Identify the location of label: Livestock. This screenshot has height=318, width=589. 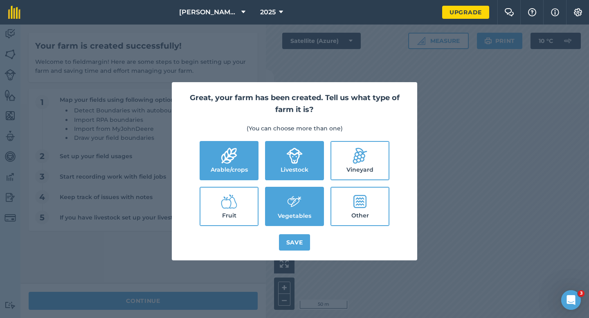
(295, 161).